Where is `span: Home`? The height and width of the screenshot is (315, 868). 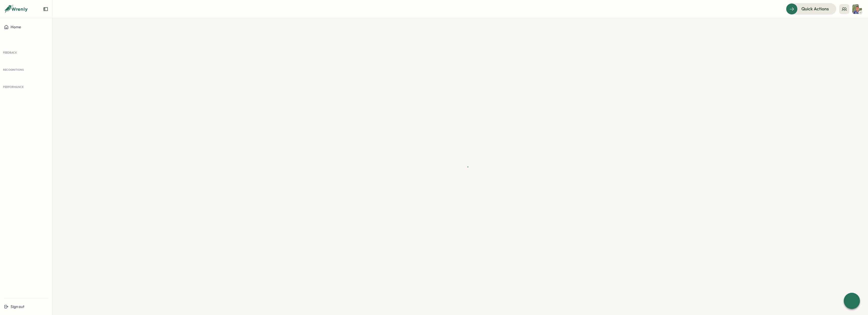 span: Home is located at coordinates (16, 27).